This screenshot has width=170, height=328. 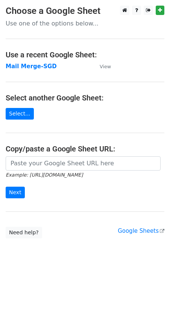 What do you see at coordinates (20, 114) in the screenshot?
I see `a: Select...` at bounding box center [20, 114].